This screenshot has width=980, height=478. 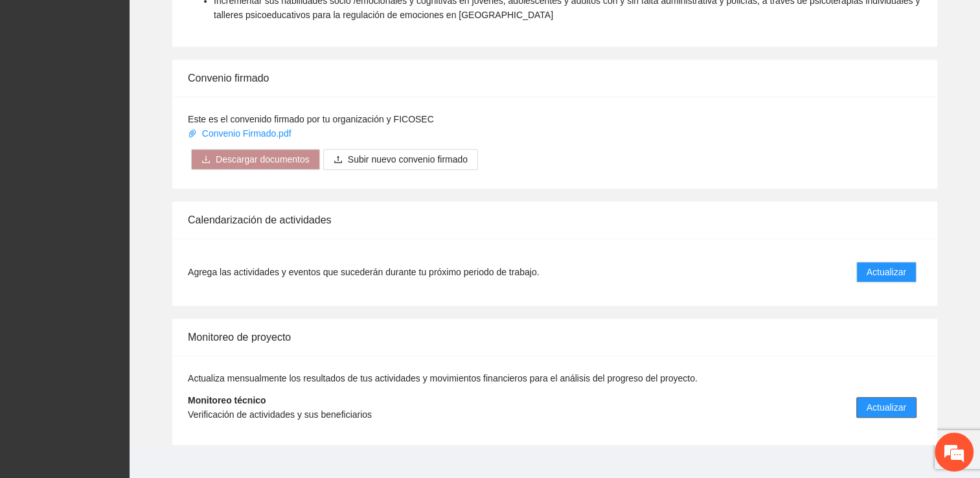 What do you see at coordinates (400, 159) in the screenshot?
I see `button: uploadSubir nuevo convenio firmado` at bounding box center [400, 159].